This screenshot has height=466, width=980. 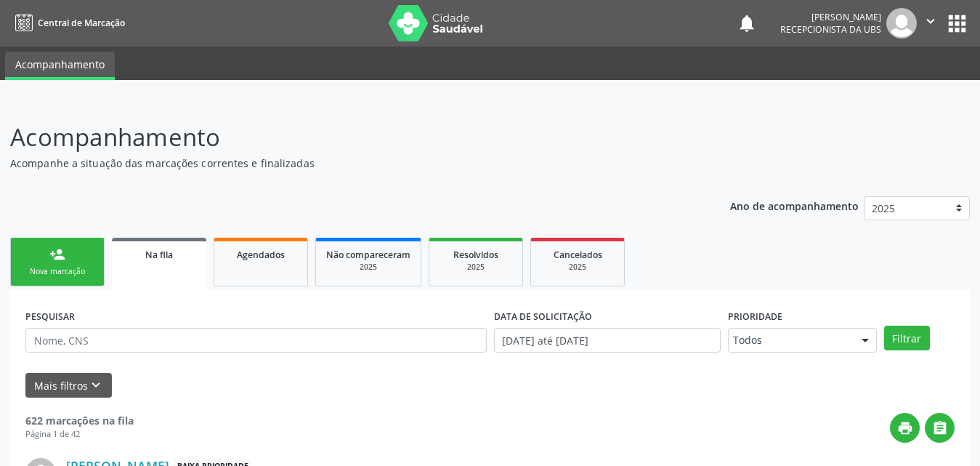 I want to click on span: Central de Marcação, so click(x=81, y=22).